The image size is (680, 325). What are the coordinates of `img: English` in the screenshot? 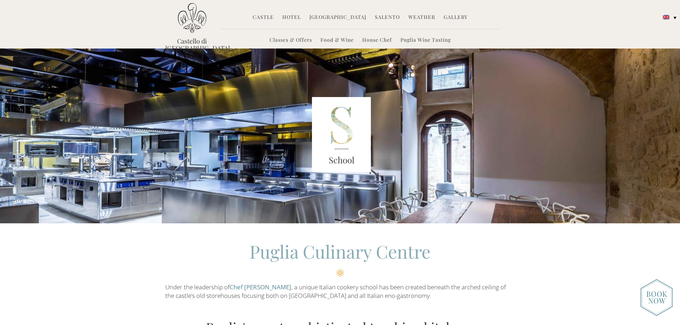 It's located at (666, 17).